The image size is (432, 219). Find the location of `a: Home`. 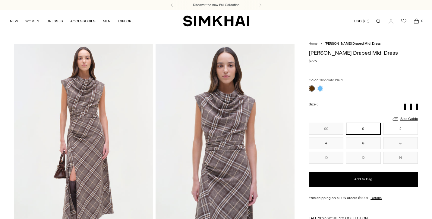

a: Home is located at coordinates (313, 43).